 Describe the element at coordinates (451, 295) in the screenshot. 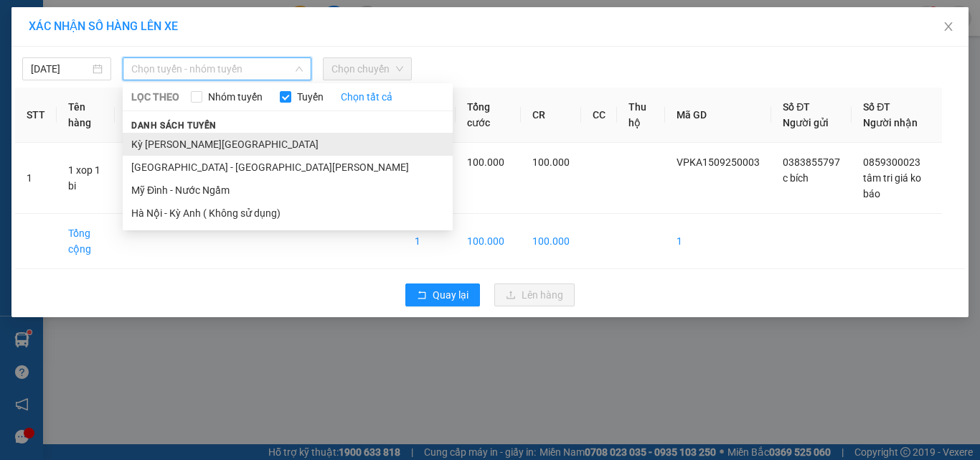

I see `span: Quay lại` at that location.